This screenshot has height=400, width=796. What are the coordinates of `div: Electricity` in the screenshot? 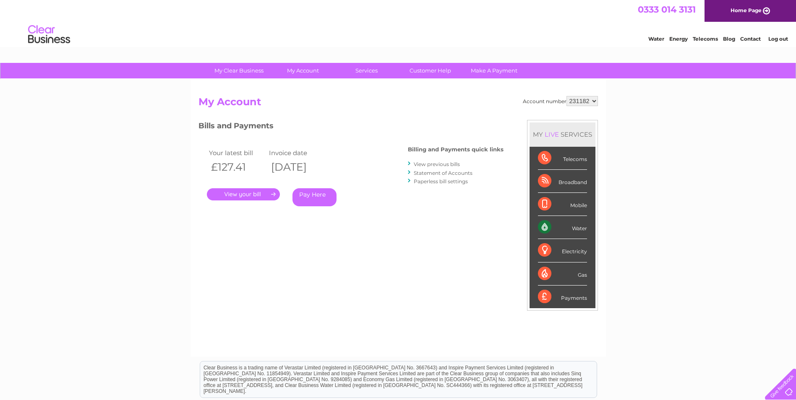 It's located at (562, 251).